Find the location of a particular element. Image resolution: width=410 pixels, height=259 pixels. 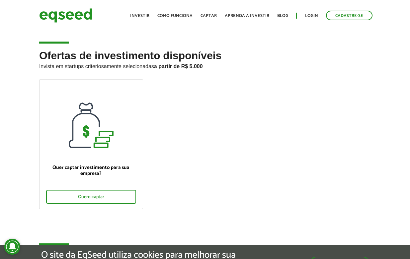

div: Quero captar is located at coordinates (91, 196).